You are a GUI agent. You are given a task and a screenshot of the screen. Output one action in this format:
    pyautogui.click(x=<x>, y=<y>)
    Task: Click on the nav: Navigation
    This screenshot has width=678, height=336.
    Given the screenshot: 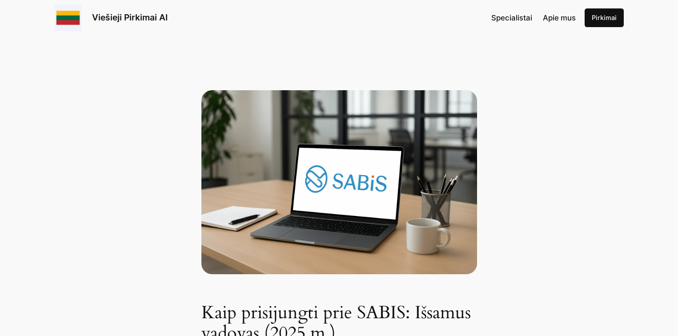 What is the action you would take?
    pyautogui.click(x=533, y=18)
    